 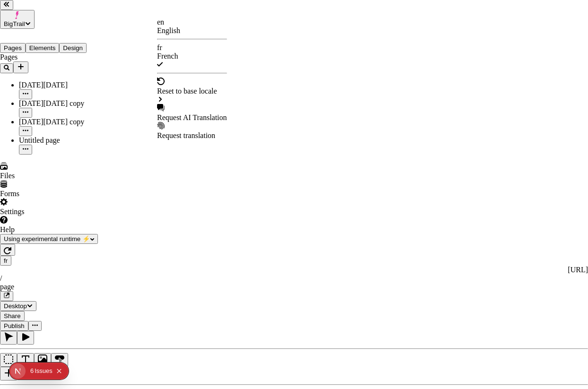 I want to click on div: Request AI Translation, so click(x=192, y=118).